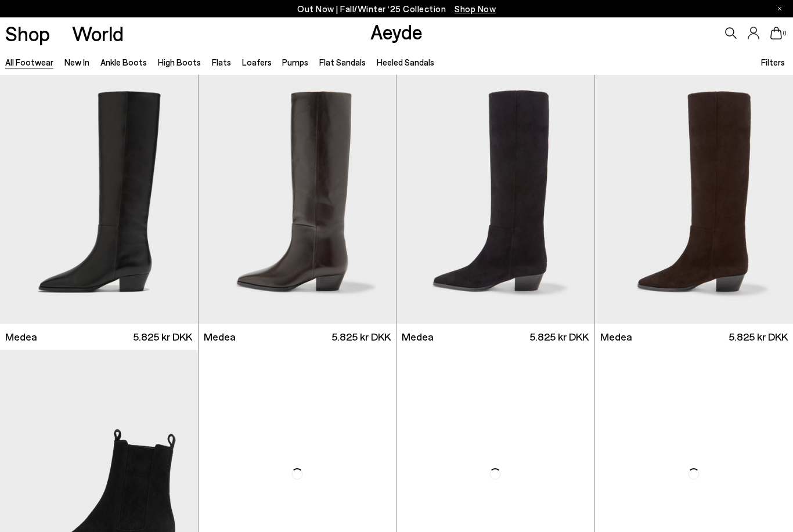 Image resolution: width=793 pixels, height=532 pixels. I want to click on span: 0, so click(785, 33).